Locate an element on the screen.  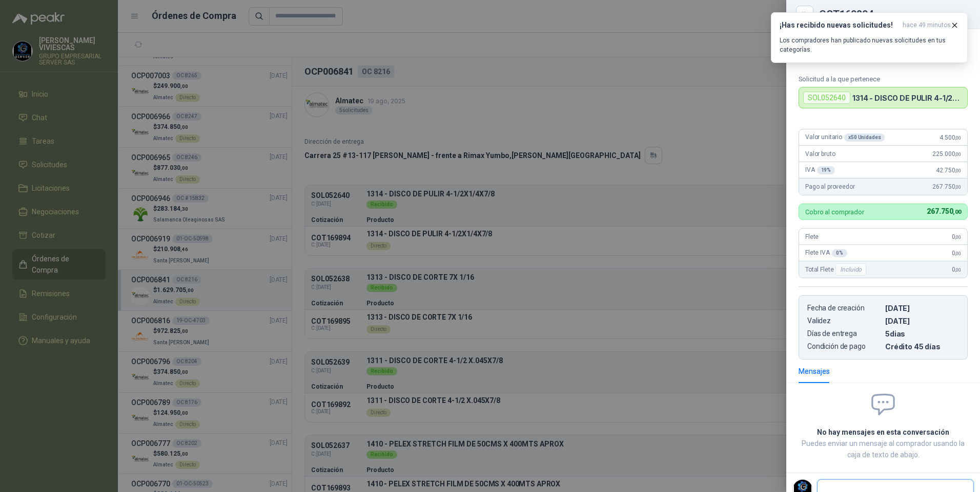
span: Valor bruto is located at coordinates (820, 154).